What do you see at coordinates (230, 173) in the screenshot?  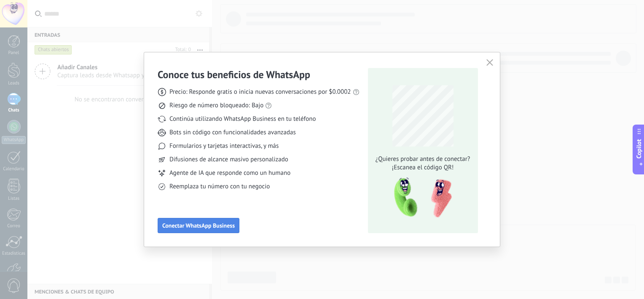 I see `span: Agente de IA que responde como un humano` at bounding box center [230, 173].